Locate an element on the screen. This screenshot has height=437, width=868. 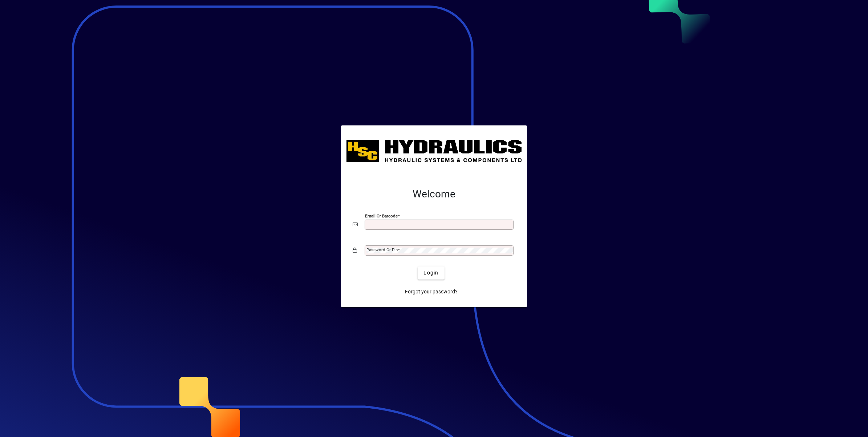
span: Forgot your password? is located at coordinates (431, 291).